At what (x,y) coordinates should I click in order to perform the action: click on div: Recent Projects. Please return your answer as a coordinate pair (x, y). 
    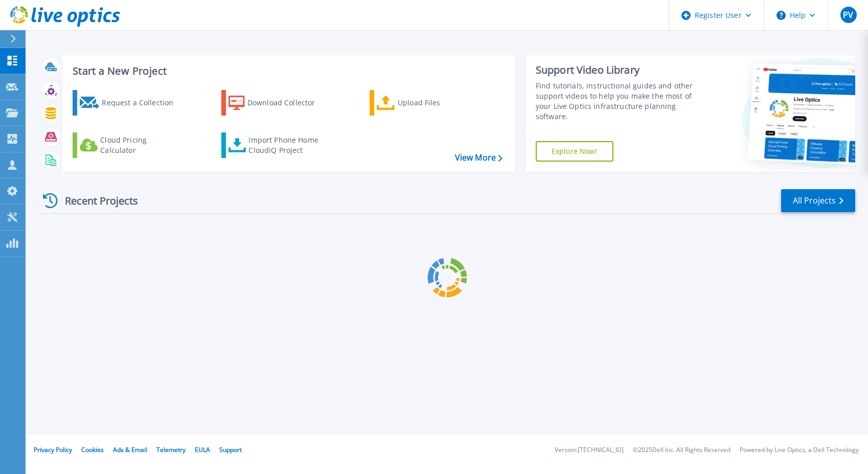
    Looking at the image, I should click on (96, 200).